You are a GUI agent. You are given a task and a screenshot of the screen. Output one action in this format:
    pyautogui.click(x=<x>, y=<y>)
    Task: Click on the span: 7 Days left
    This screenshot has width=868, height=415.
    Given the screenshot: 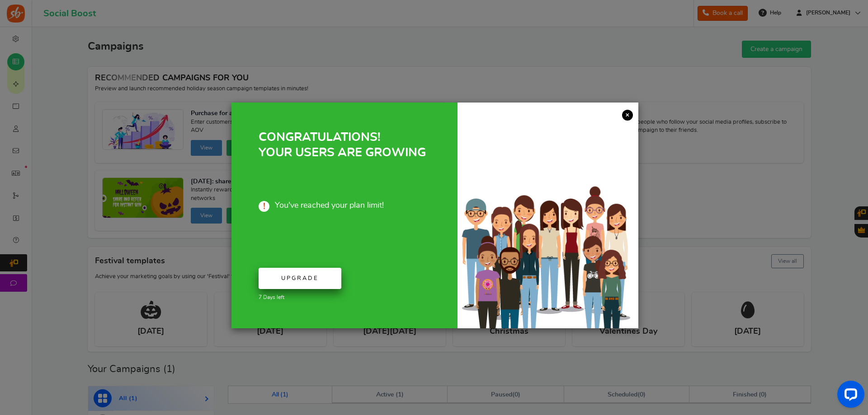 What is the action you would take?
    pyautogui.click(x=271, y=297)
    